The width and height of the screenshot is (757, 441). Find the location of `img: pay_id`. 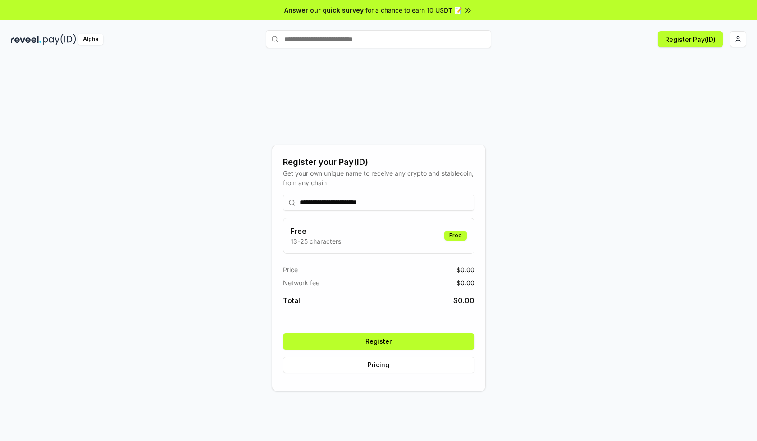

img: pay_id is located at coordinates (59, 39).